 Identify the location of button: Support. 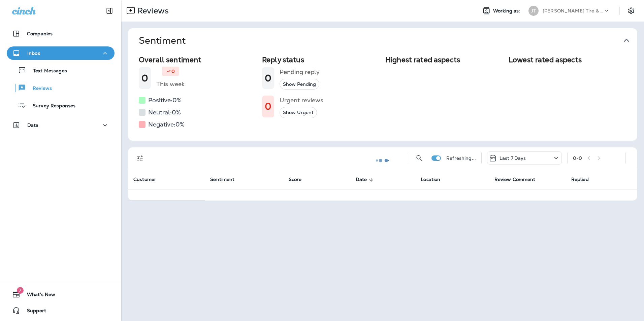
(60, 311).